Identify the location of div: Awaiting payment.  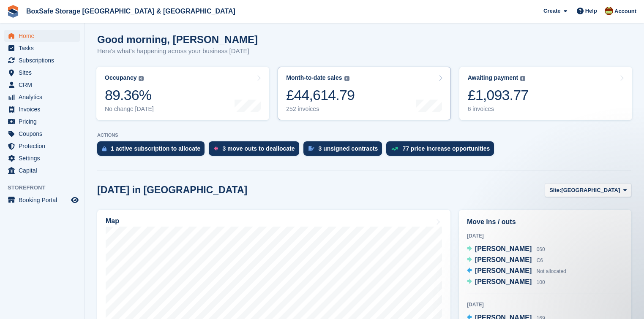
(493, 78).